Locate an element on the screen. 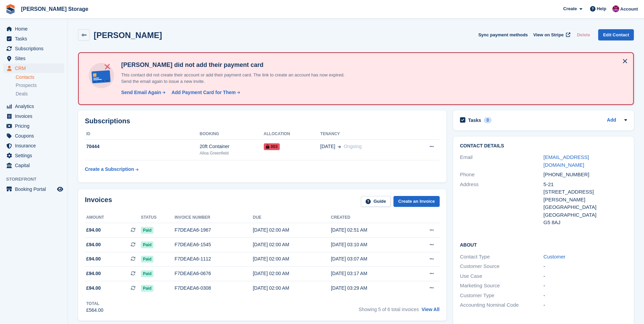 The height and width of the screenshot is (324, 644). div: Create a Subscription is located at coordinates (109, 169).